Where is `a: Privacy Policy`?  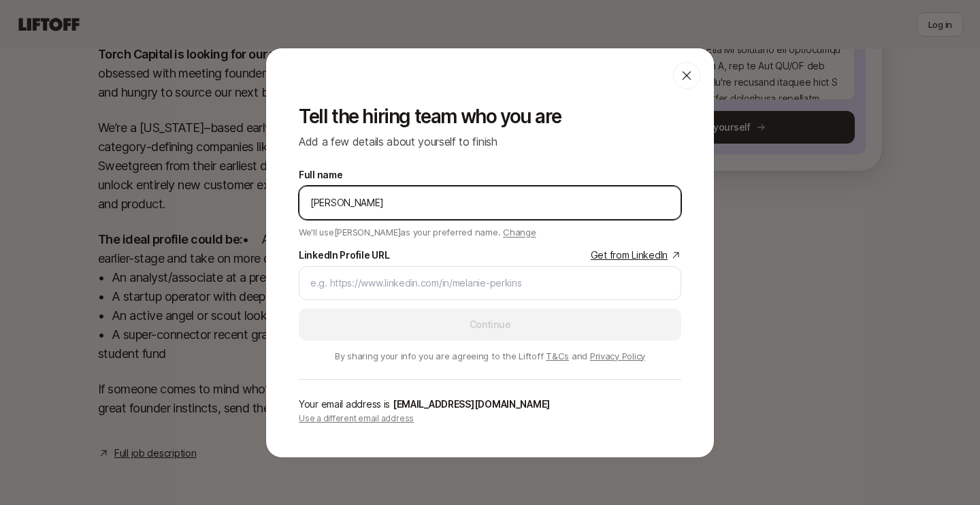
a: Privacy Policy is located at coordinates (617, 356).